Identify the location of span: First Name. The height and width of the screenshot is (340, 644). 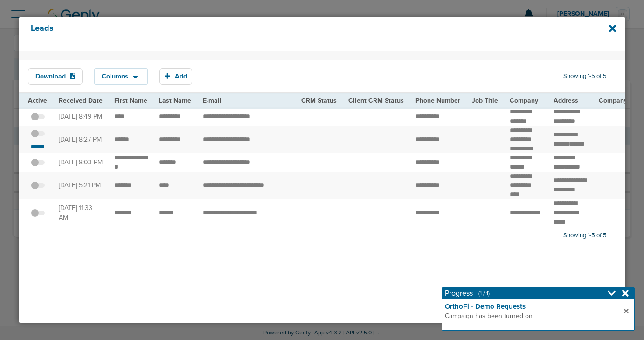
(130, 100).